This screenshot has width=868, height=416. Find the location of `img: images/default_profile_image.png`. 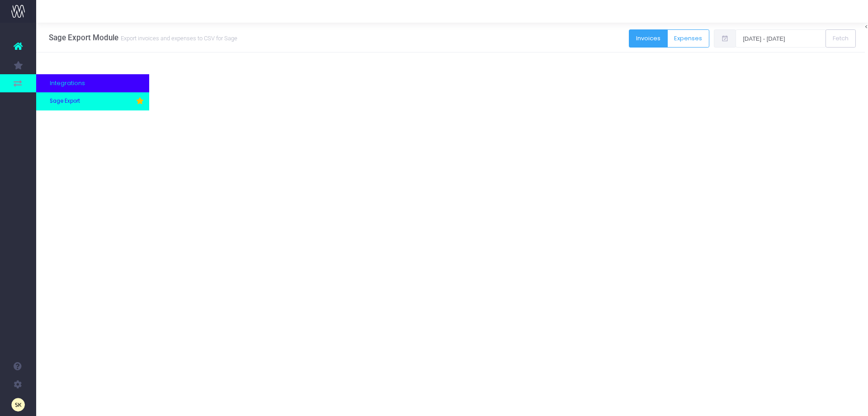

img: images/default_profile_image.png is located at coordinates (18, 405).